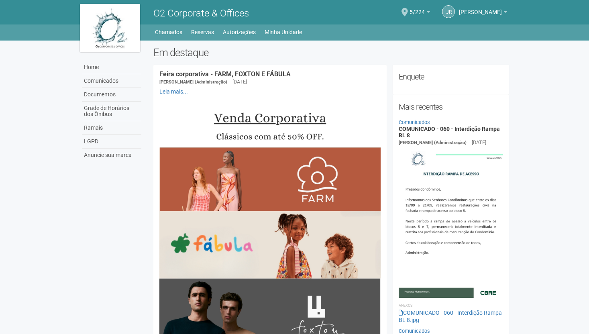 This screenshot has width=589, height=334. Describe the element at coordinates (449, 12) in the screenshot. I see `a: jr` at that location.